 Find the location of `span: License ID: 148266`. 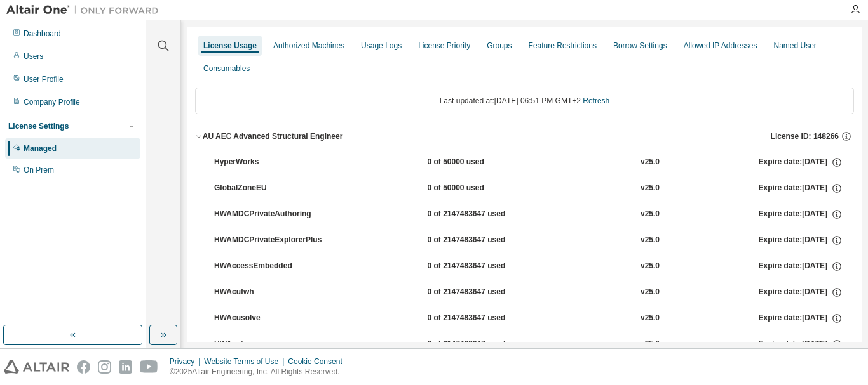

span: License ID: 148266 is located at coordinates (804, 137).